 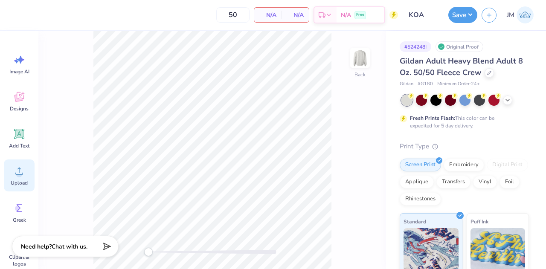 What do you see at coordinates (462, 15) in the screenshot?
I see `button: Save` at bounding box center [462, 15].